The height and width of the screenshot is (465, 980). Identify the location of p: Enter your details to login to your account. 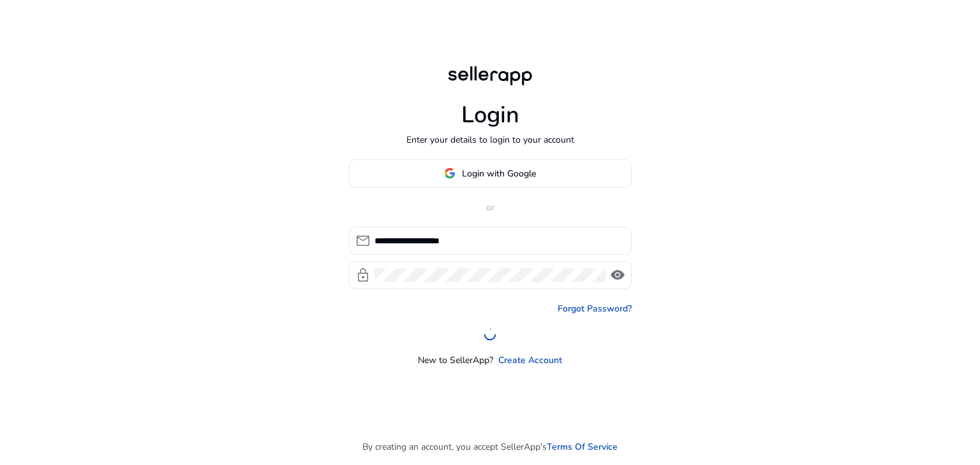
(490, 139).